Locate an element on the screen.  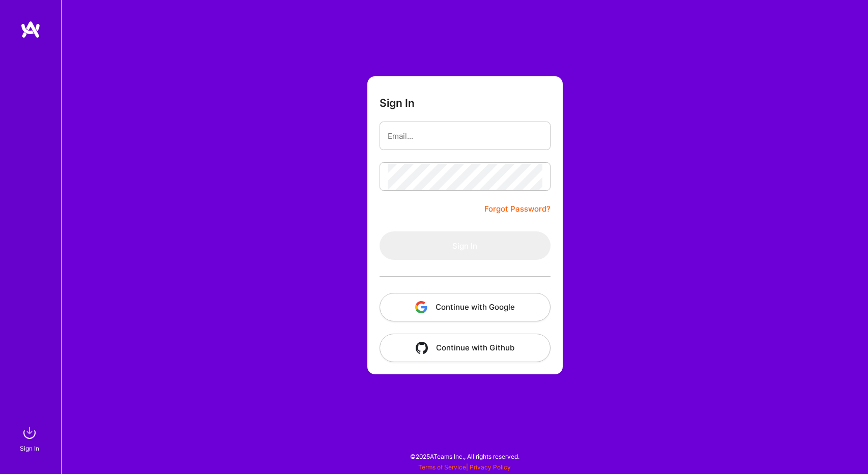
a: Forgot Password? is located at coordinates (517, 209).